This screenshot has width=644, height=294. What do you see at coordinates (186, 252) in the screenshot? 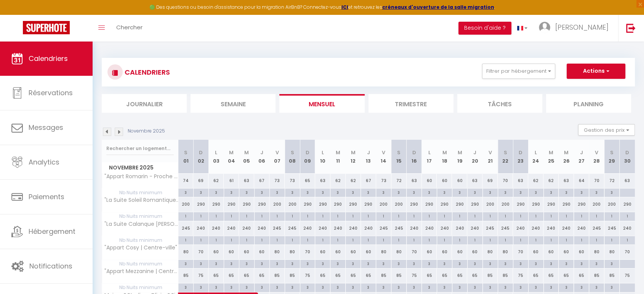
I see `div: 80` at bounding box center [186, 252].